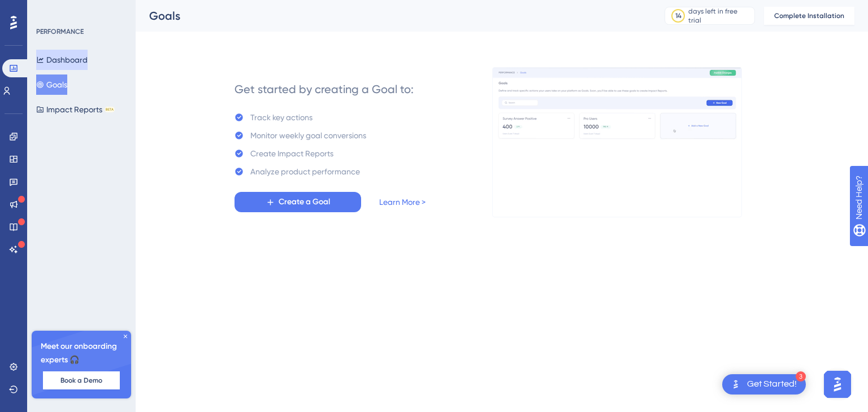 This screenshot has height=412, width=868. What do you see at coordinates (281, 118) in the screenshot?
I see `div: Track key actions` at bounding box center [281, 118].